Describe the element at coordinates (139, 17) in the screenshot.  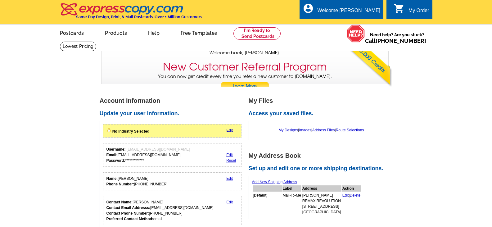
I see `h4: Same Day Design, Print, & Mail Postcards. Over 1 Million Customers.` at that location.